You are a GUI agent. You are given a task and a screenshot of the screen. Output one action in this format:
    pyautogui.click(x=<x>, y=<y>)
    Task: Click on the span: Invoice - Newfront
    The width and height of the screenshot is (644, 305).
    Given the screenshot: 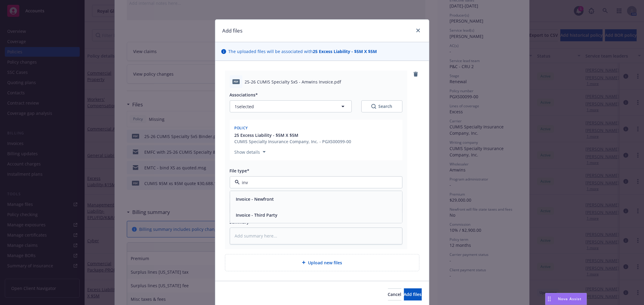 What is the action you would take?
    pyautogui.click(x=255, y=199)
    